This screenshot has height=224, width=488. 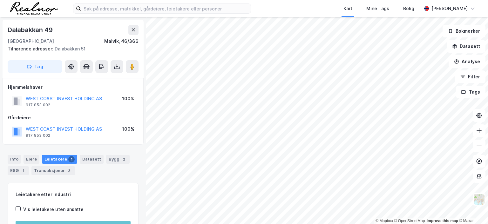 What do you see at coordinates (467, 62) in the screenshot?
I see `button: Analyse` at bounding box center [467, 62].